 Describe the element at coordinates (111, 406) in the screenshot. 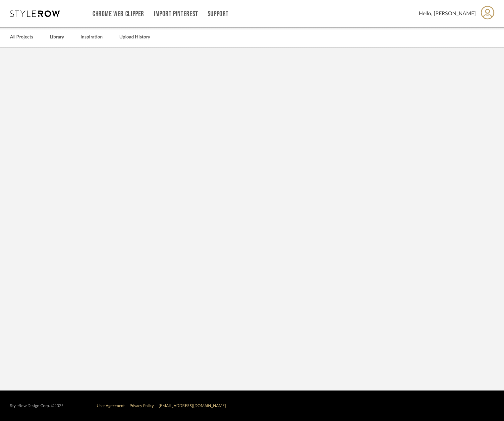

I see `a: User Agreement` at that location.